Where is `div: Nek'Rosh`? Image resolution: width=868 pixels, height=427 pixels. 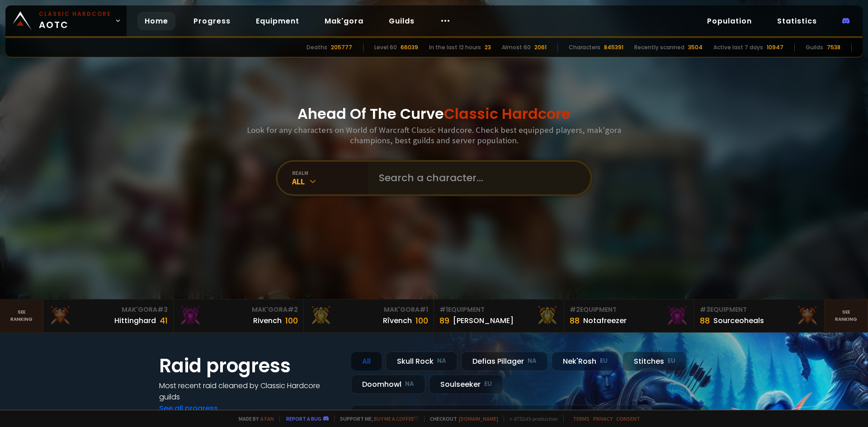 div: Nek'Rosh is located at coordinates (585, 361).